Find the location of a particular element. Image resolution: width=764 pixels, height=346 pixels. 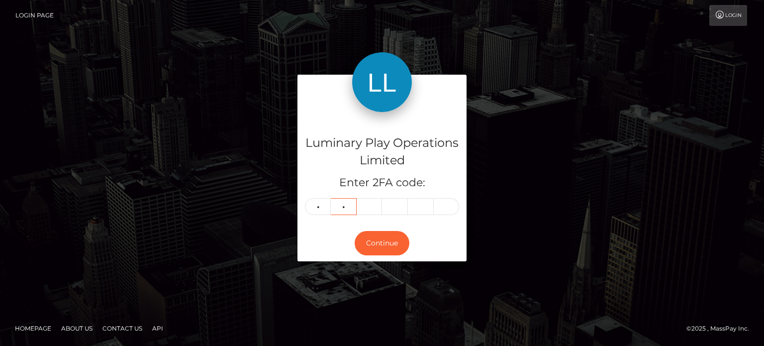

a: About Us is located at coordinates (77, 328).